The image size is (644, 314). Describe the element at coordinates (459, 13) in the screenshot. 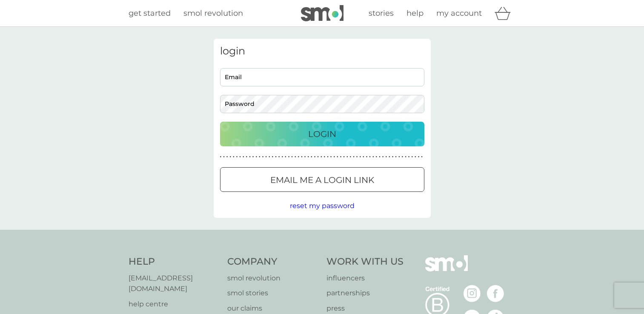

I see `span: my account` at that location.